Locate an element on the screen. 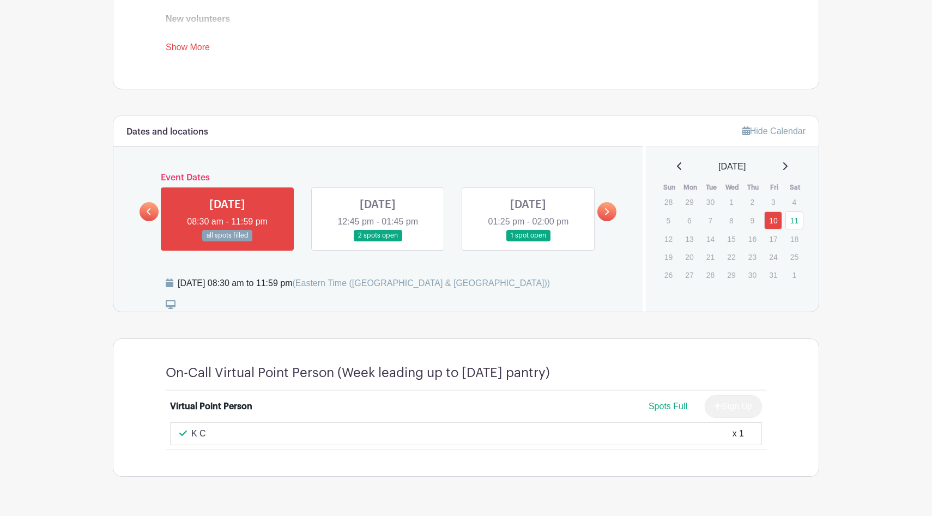 Image resolution: width=932 pixels, height=516 pixels. p: 18 is located at coordinates (795, 239).